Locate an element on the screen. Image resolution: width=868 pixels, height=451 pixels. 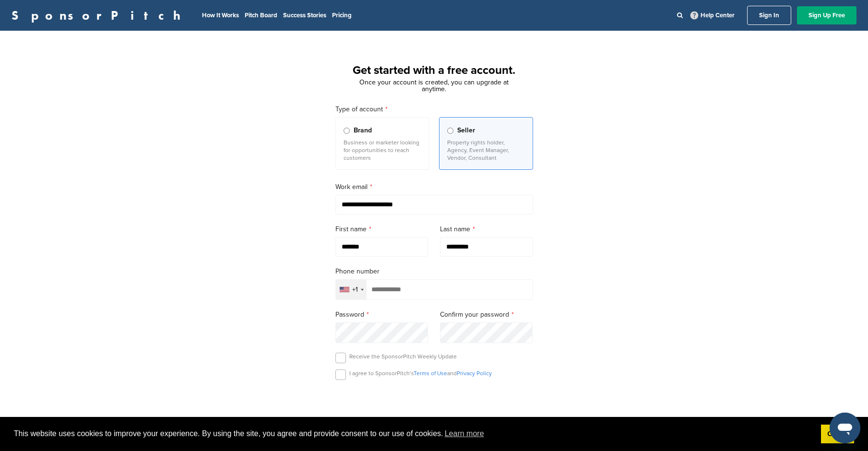
a: Success Stories is located at coordinates (304, 15).